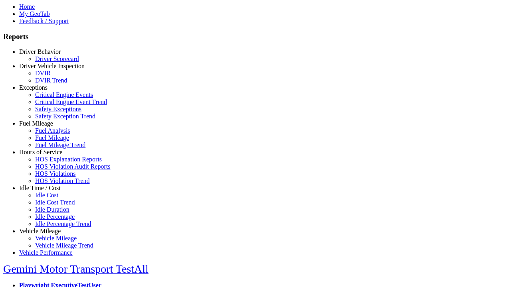 Image resolution: width=511 pixels, height=287 pixels. I want to click on a: Idle Percentage Trend, so click(63, 224).